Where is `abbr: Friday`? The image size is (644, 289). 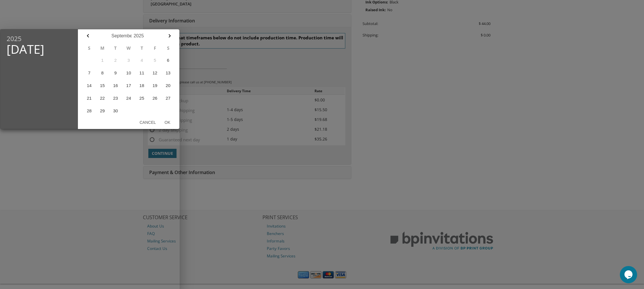 abbr: Friday is located at coordinates (155, 48).